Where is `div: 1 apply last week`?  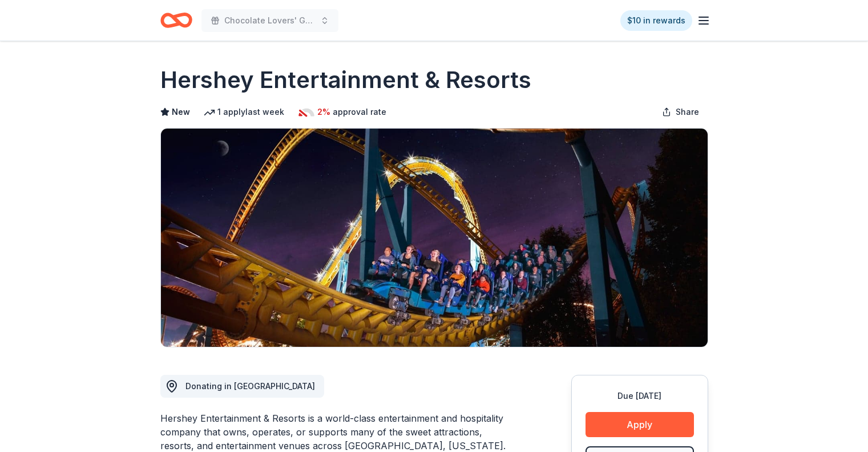 div: 1 apply last week is located at coordinates (244, 112).